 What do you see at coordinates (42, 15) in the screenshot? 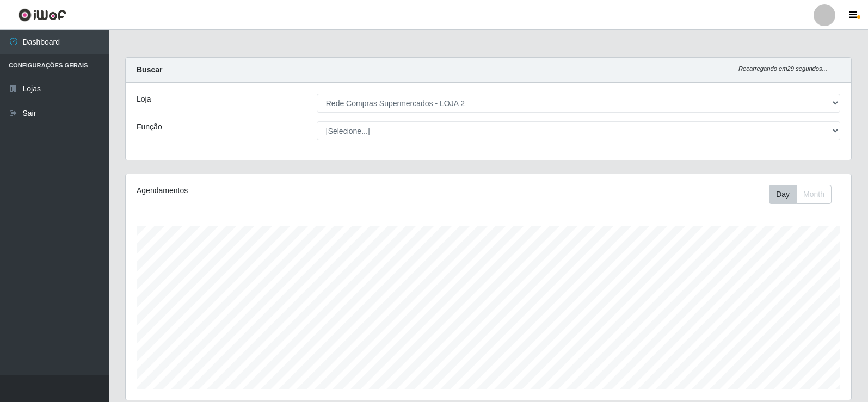
I see `img: CoreUI Logo` at bounding box center [42, 15].